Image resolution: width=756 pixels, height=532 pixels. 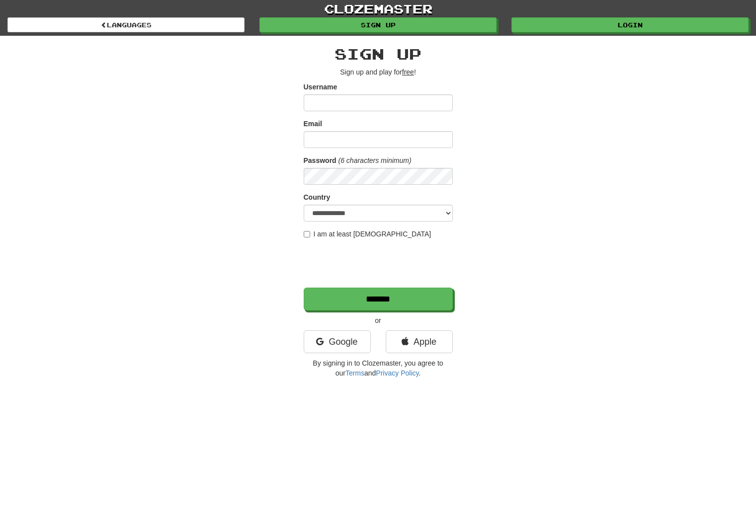 I want to click on label: Country, so click(x=317, y=197).